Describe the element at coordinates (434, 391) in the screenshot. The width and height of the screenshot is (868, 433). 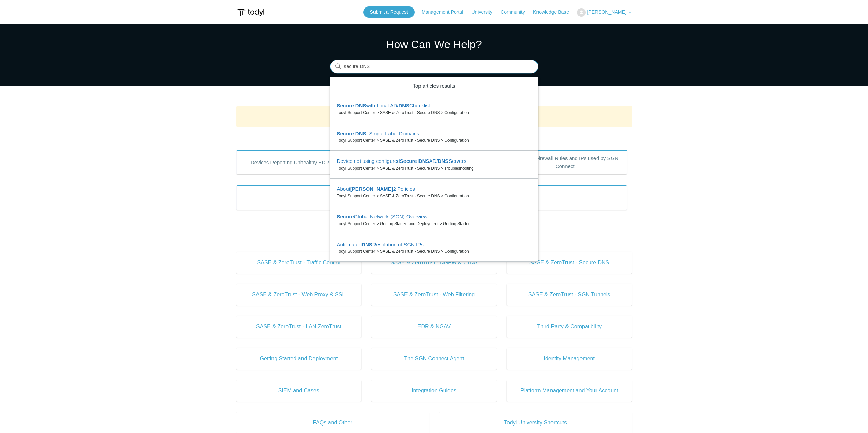
I see `a: Integration Guides` at that location.